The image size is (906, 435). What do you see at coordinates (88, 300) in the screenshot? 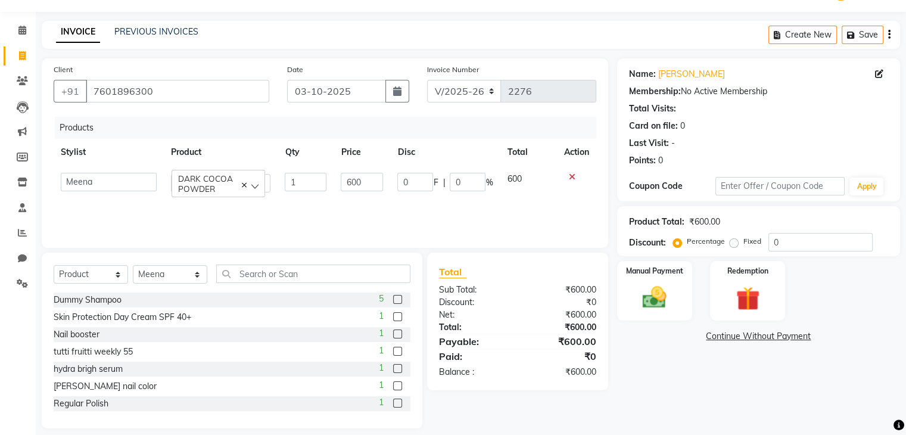
I see `div: Dummy Shampoo` at bounding box center [88, 300].